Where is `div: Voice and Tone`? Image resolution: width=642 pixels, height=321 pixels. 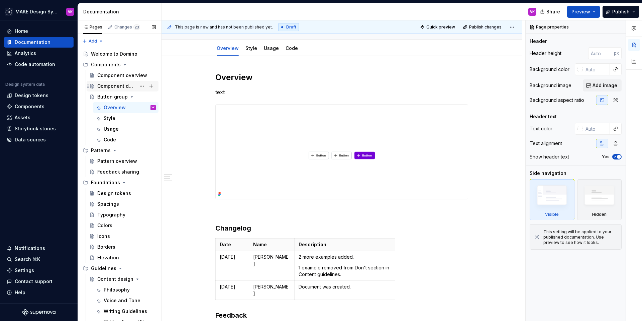 div: Voice and Tone is located at coordinates (122, 300).